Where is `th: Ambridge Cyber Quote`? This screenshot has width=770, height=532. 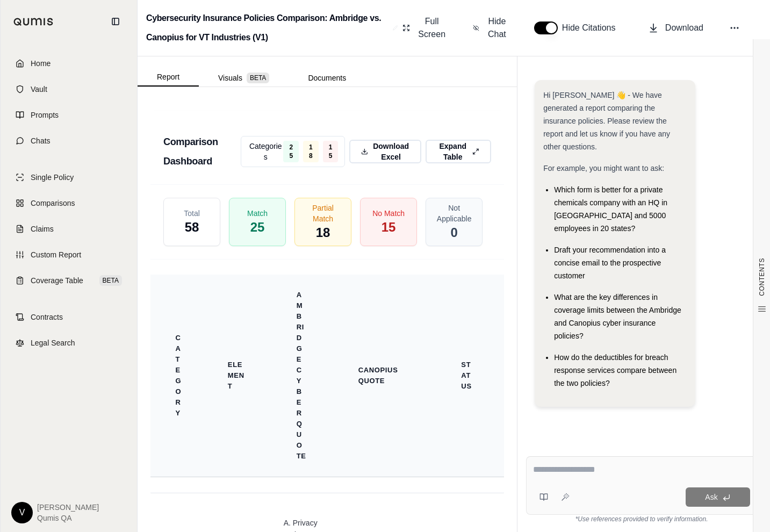
th: Ambridge Cyber Quote is located at coordinates (301, 375).